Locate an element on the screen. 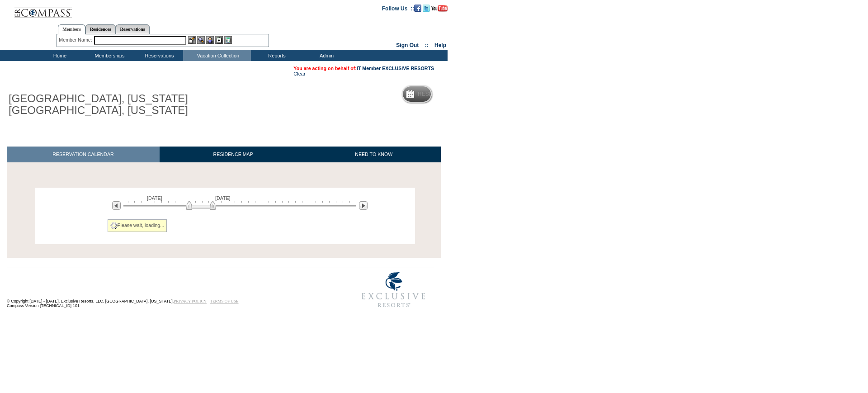 The image size is (868, 393). a: Help is located at coordinates (440, 45).